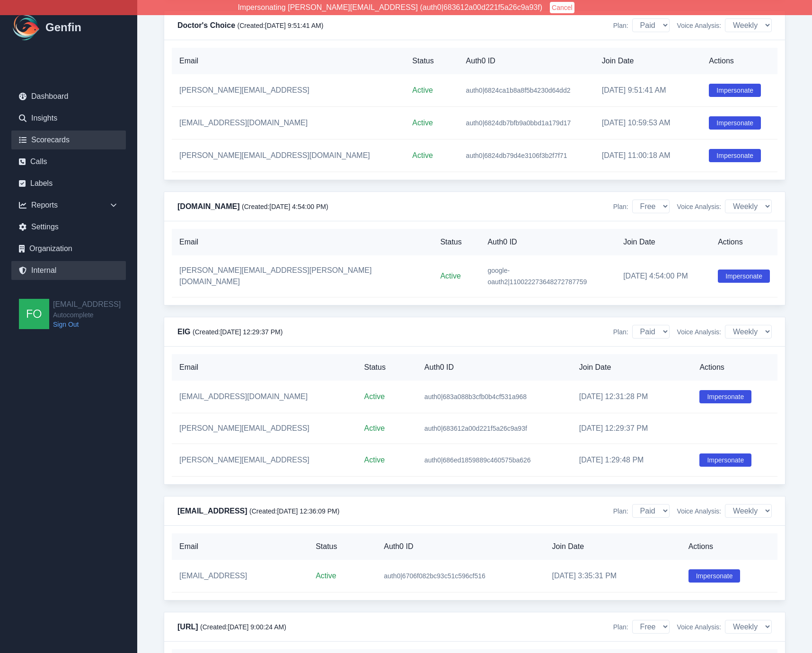 The image size is (812, 653). Describe the element at coordinates (69, 249) in the screenshot. I see `a: Organization` at that location.